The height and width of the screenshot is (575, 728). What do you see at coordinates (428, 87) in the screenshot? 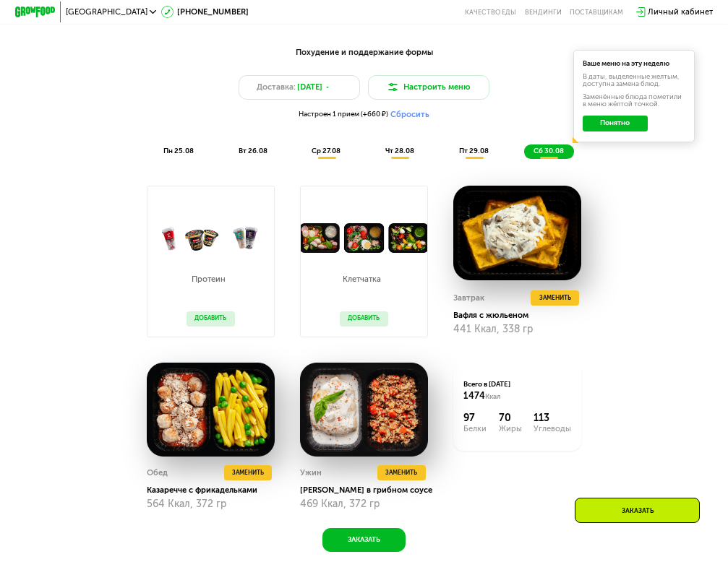
I see `button: Настроить меню` at bounding box center [428, 87].